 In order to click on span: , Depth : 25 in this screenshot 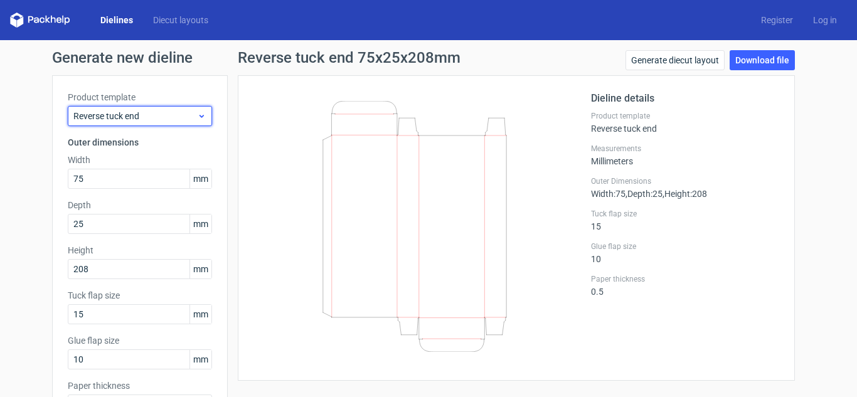, I will do `click(644, 194)`.